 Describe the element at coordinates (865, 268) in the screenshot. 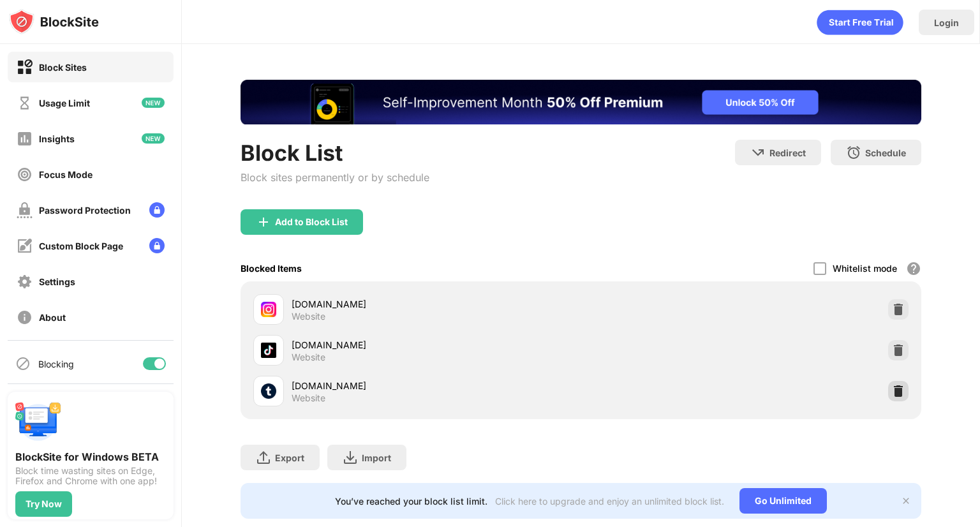

I see `div: Whitelist mode` at that location.